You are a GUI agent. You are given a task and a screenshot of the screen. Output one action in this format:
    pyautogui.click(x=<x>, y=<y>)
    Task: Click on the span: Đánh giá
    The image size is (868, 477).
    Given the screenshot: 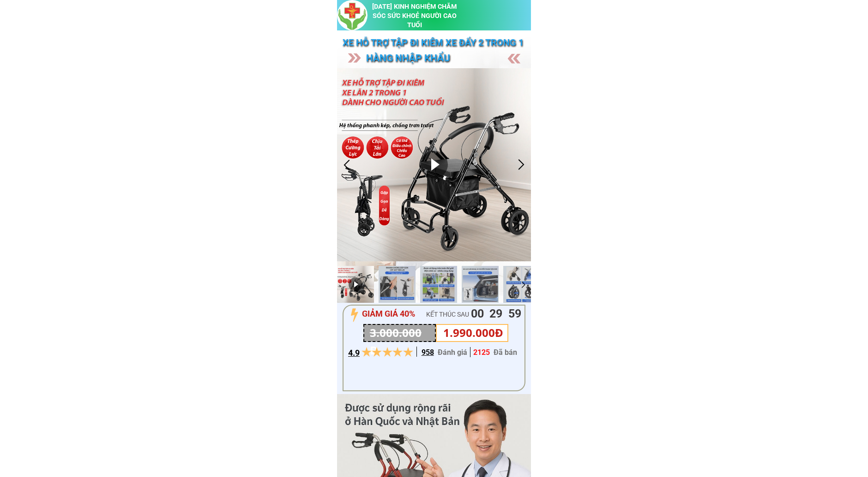 What is the action you would take?
    pyautogui.click(x=452, y=352)
    